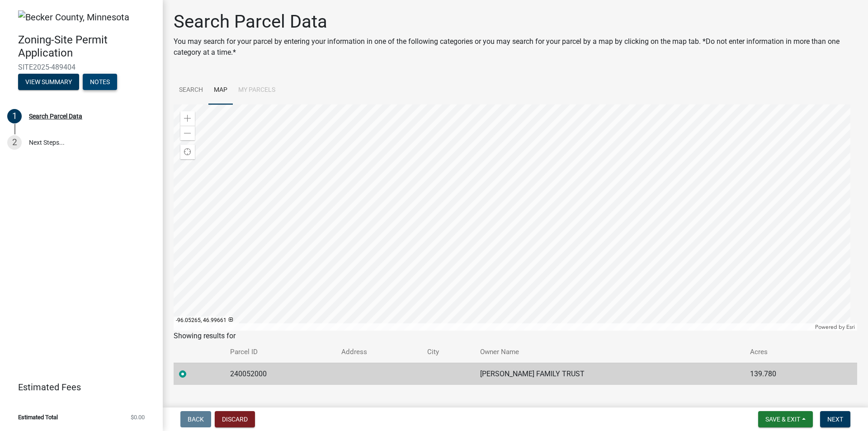 This screenshot has width=868, height=431. What do you see at coordinates (788, 352) in the screenshot?
I see `th: Acres` at bounding box center [788, 352].